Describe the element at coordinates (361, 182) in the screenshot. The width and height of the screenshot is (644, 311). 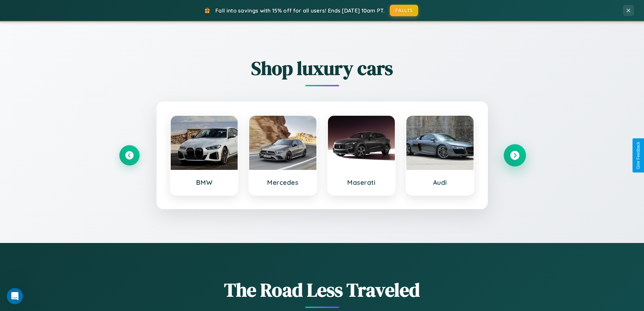
I see `h3: Maserati` at that location.